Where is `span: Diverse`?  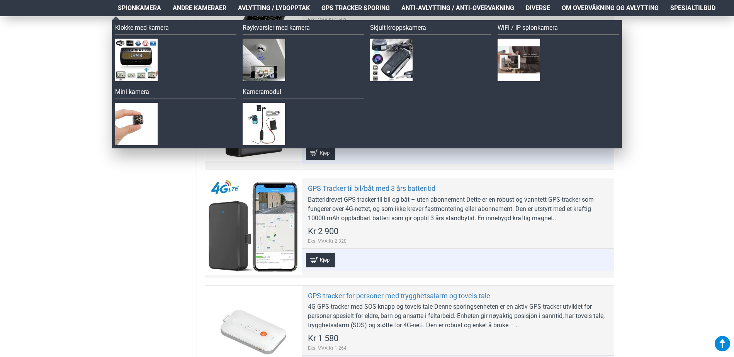
span: Diverse is located at coordinates (538, 8).